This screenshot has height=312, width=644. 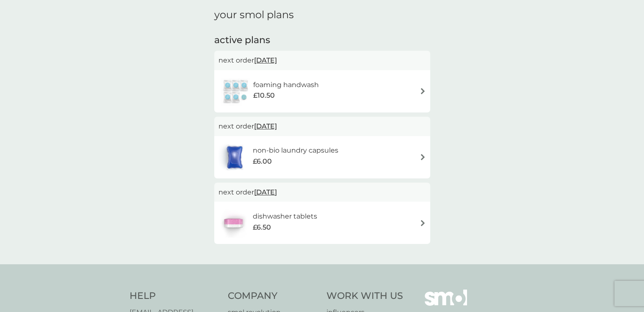 I want to click on img: dishwasher tablets, so click(x=233, y=223).